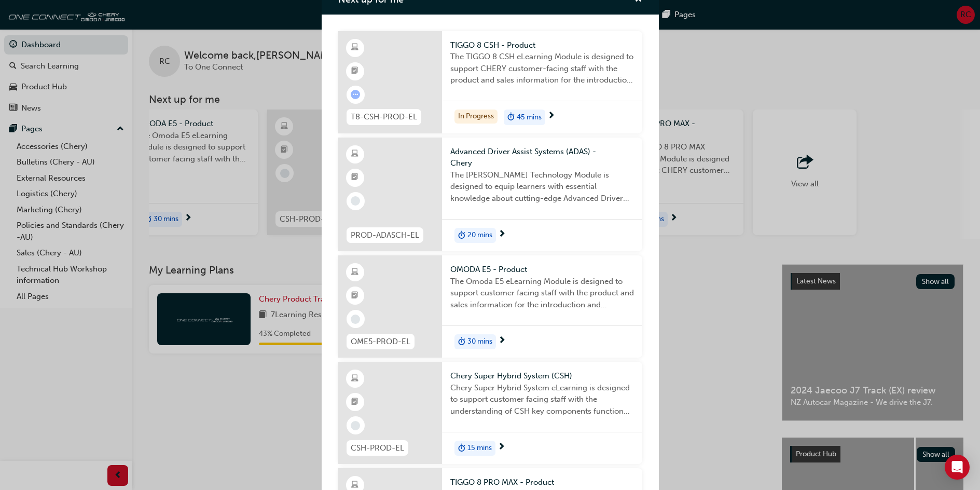 The height and width of the screenshot is (490, 980). Describe the element at coordinates (490, 82) in the screenshot. I see `a: T8-CSH-PROD-ELTIGGO 8 CSH - ProductThe TIGGO 8 CSH eLearning Module is designed to support CHERY ...` at that location.